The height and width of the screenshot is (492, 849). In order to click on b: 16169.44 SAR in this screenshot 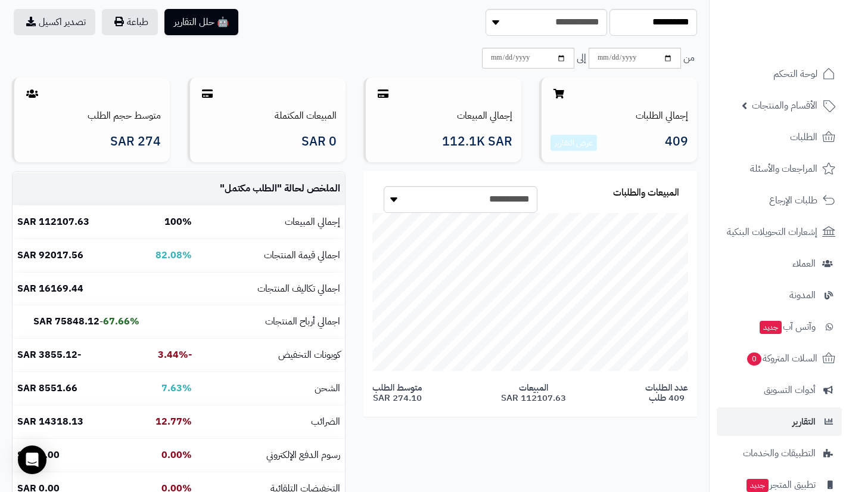, I will do `click(50, 288)`.